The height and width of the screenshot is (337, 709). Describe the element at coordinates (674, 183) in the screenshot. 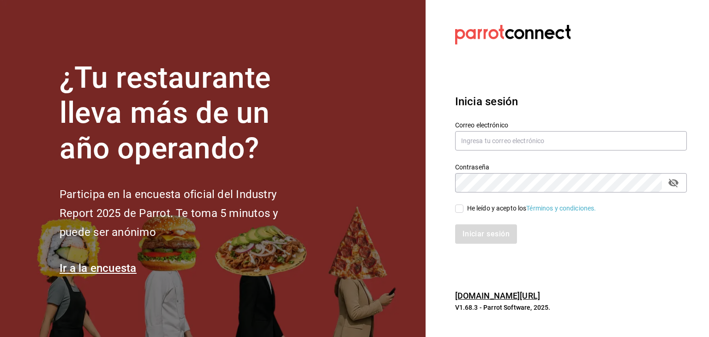

I see `button: passwordField` at that location.